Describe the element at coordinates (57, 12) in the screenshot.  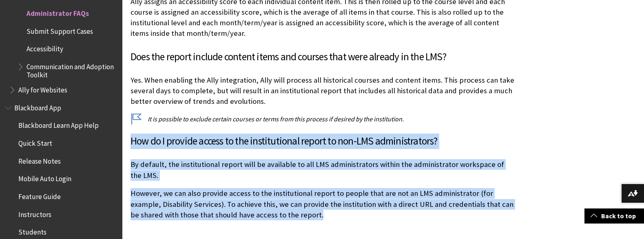
I see `span: Administrator FAQs` at that location.